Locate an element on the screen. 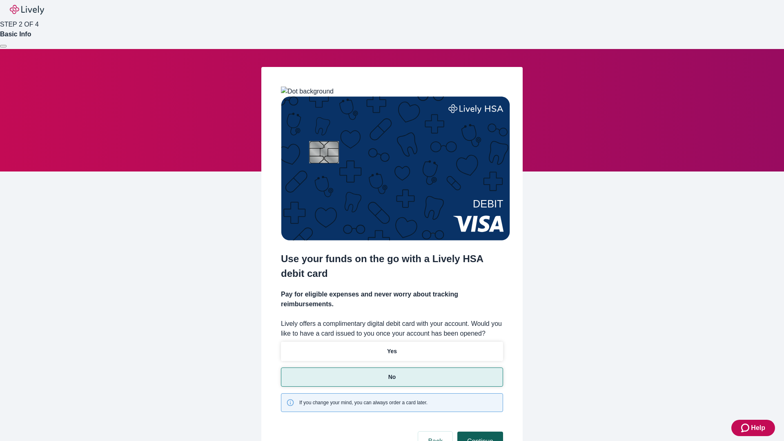 Image resolution: width=784 pixels, height=441 pixels. h2: Use your funds on the go with a Lively HSA debit card is located at coordinates (392, 266).